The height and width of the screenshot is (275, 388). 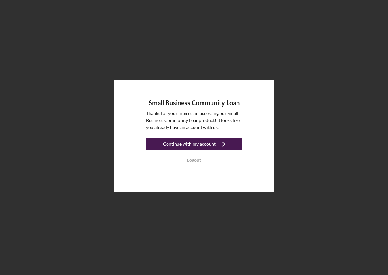 What do you see at coordinates (194, 160) in the screenshot?
I see `div: Logout` at bounding box center [194, 160].